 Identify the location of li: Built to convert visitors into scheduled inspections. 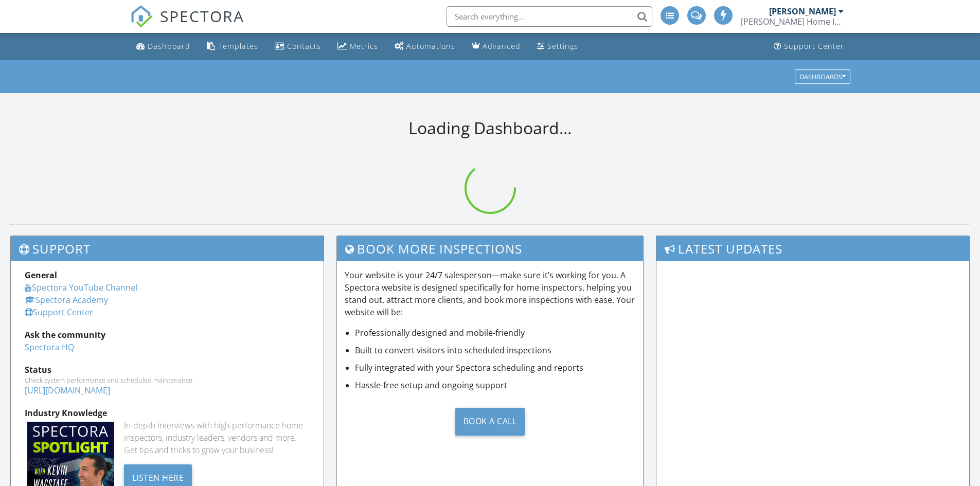
(495, 350).